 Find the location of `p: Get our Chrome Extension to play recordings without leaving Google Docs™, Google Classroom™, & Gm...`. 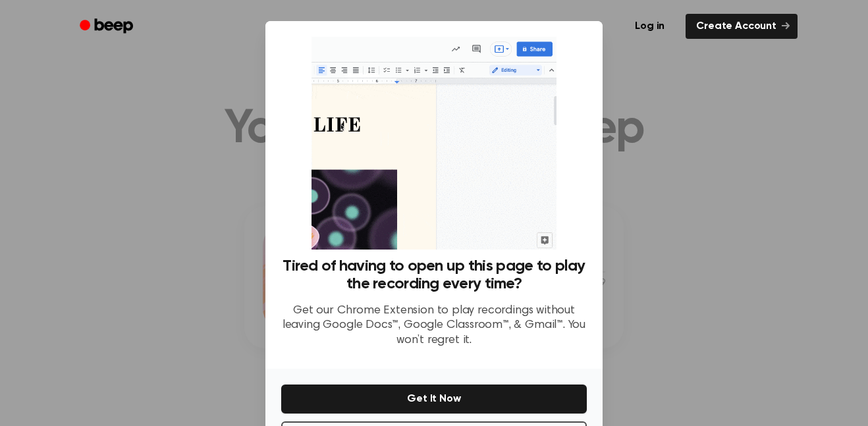

p: Get our Chrome Extension to play recordings without leaving Google Docs™, Google Classroom™, & Gm... is located at coordinates (434, 327).